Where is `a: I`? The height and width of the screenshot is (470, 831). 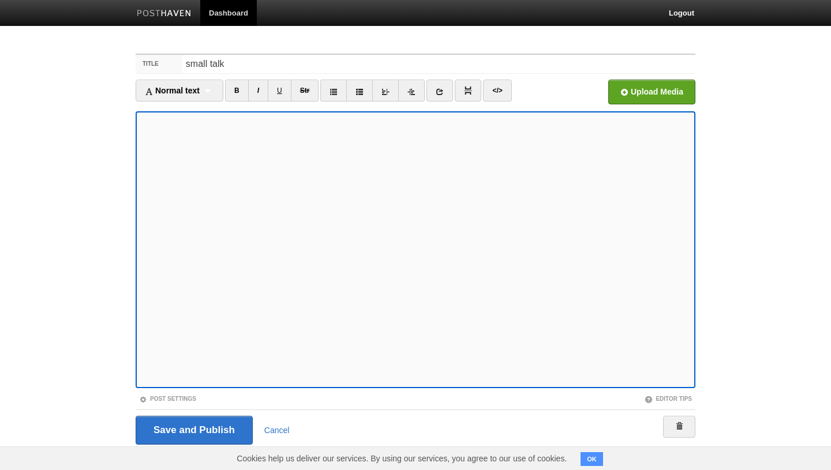
a: I is located at coordinates (258, 91).